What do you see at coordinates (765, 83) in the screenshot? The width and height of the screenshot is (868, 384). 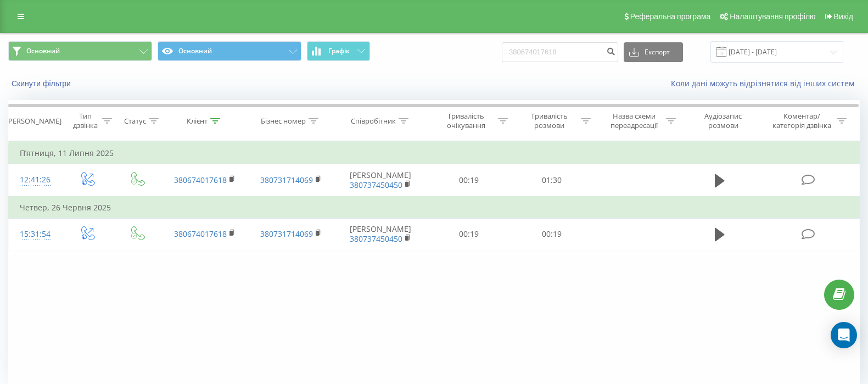 I see `a: Коли дані можуть відрізнятися вiд інших систем` at bounding box center [765, 83].